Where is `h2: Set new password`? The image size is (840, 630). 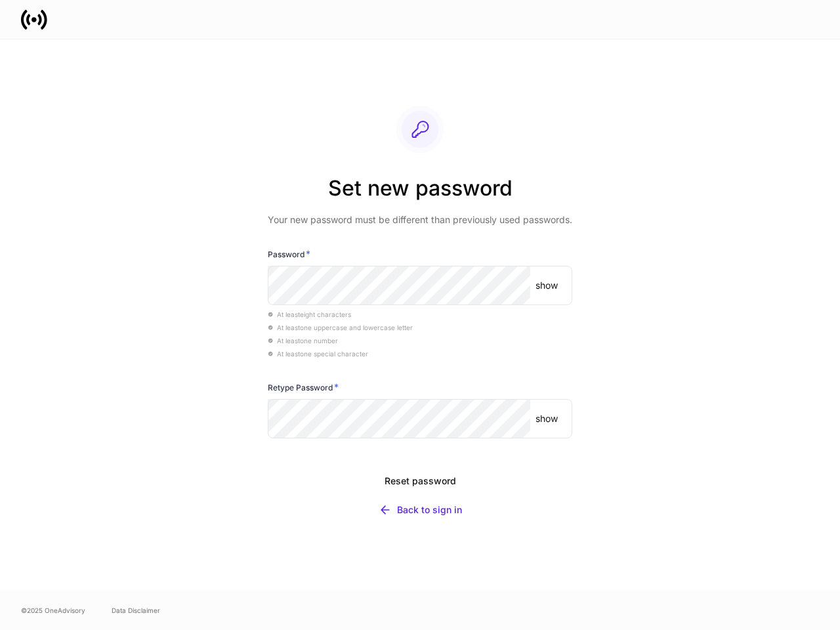 h2: Set new password is located at coordinates (420, 193).